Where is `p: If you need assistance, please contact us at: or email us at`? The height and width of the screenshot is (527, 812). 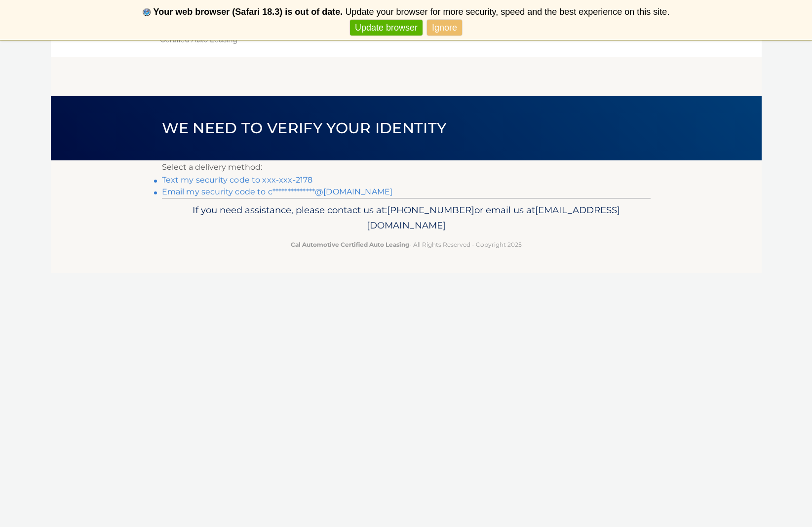
p: If you need assistance, please contact us at: or email us at is located at coordinates (406, 218).